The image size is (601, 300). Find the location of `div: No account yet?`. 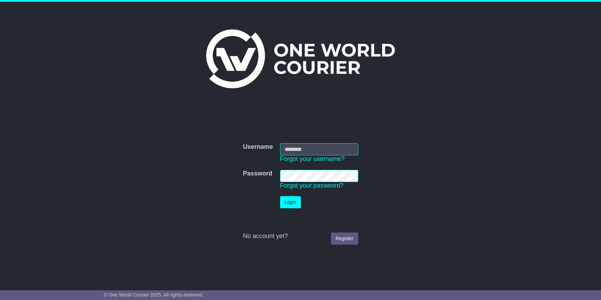

div: No account yet? is located at coordinates (300, 236).